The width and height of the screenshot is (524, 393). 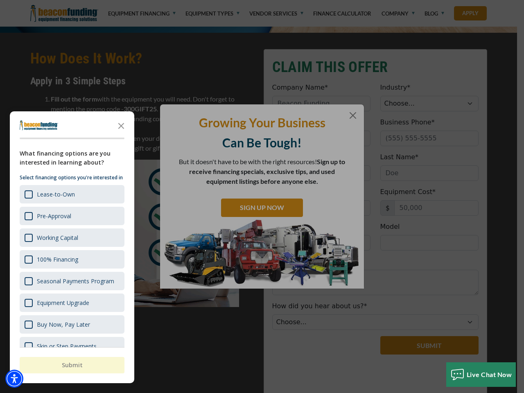 I want to click on img: Company logo, so click(x=39, y=125).